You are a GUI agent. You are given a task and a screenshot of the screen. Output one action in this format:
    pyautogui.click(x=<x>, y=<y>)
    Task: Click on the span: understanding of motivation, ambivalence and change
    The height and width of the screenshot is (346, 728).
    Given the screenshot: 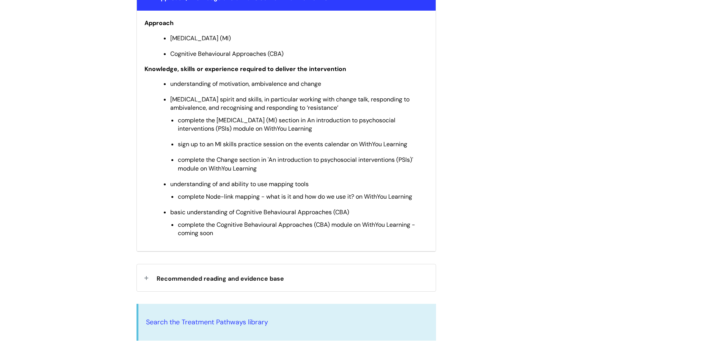 What is the action you would take?
    pyautogui.click(x=246, y=83)
    